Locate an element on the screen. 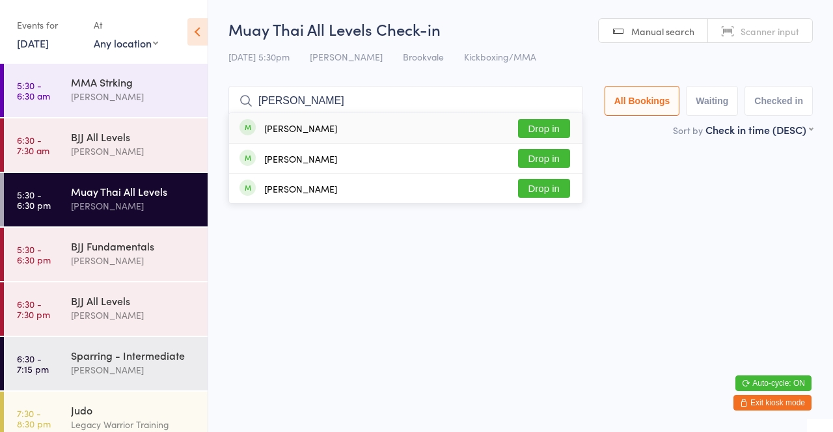 The image size is (833, 432). time: 7:30 - 8:30 pm is located at coordinates (34, 418).